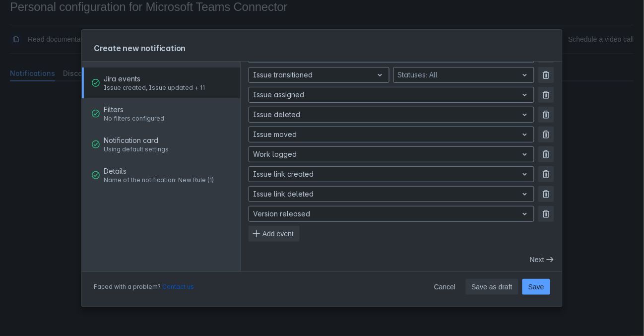 The width and height of the screenshot is (644, 336). What do you see at coordinates (134, 110) in the screenshot?
I see `span: Filters` at bounding box center [134, 110].